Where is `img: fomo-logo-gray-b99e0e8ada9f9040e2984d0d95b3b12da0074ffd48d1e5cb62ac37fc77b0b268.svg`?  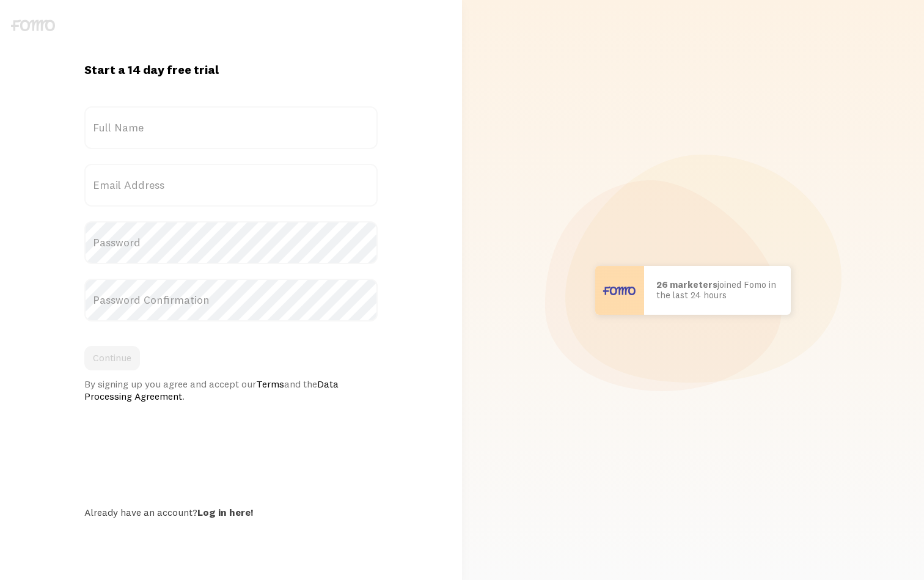 img: fomo-logo-gray-b99e0e8ada9f9040e2984d0d95b3b12da0074ffd48d1e5cb62ac37fc77b0b268.svg is located at coordinates (33, 25).